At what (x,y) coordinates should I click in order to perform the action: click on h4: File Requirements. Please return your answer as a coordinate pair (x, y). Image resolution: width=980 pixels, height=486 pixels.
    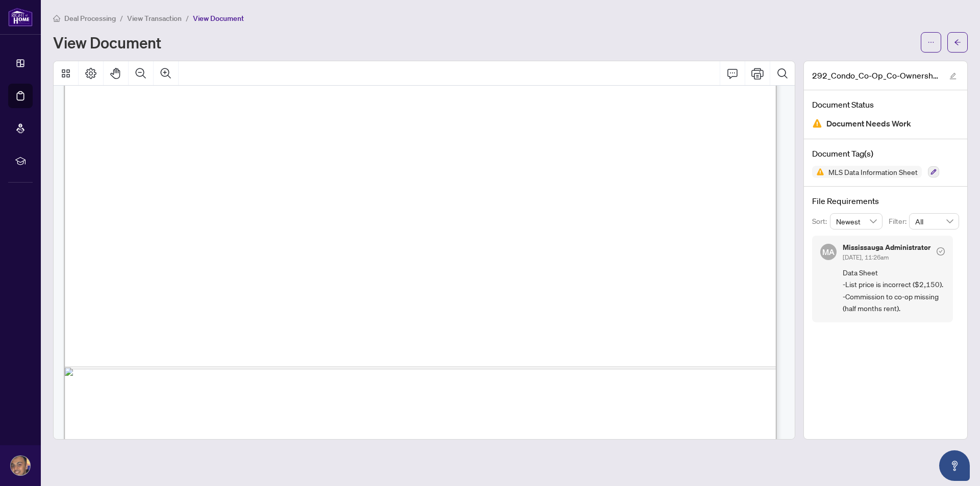
    Looking at the image, I should click on (886, 201).